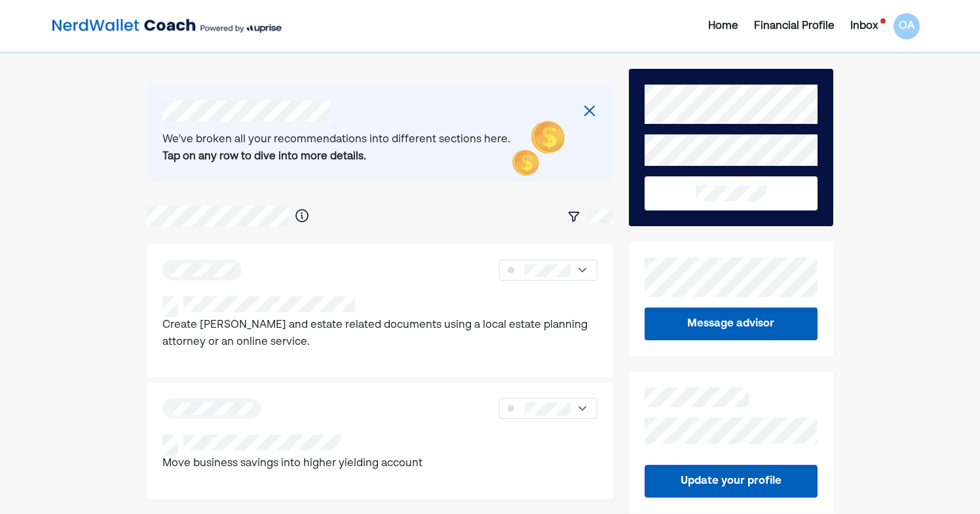  What do you see at coordinates (292, 464) in the screenshot?
I see `p: Move business savings into higher yielding account` at bounding box center [292, 464].